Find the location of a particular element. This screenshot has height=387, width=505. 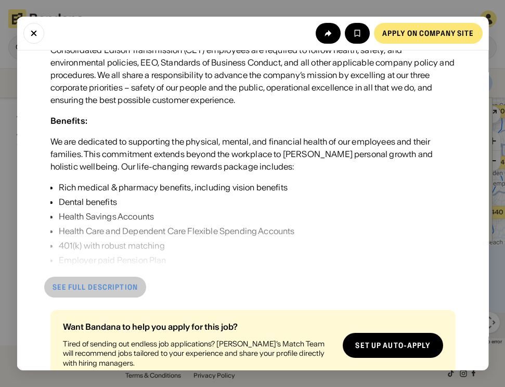

div: 401(k) with robust matching is located at coordinates (242, 246).